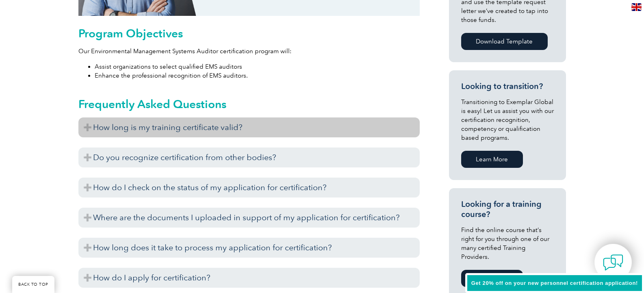 The width and height of the screenshot is (644, 293). Describe the element at coordinates (508, 209) in the screenshot. I see `h3: Looking for a training course?` at that location.